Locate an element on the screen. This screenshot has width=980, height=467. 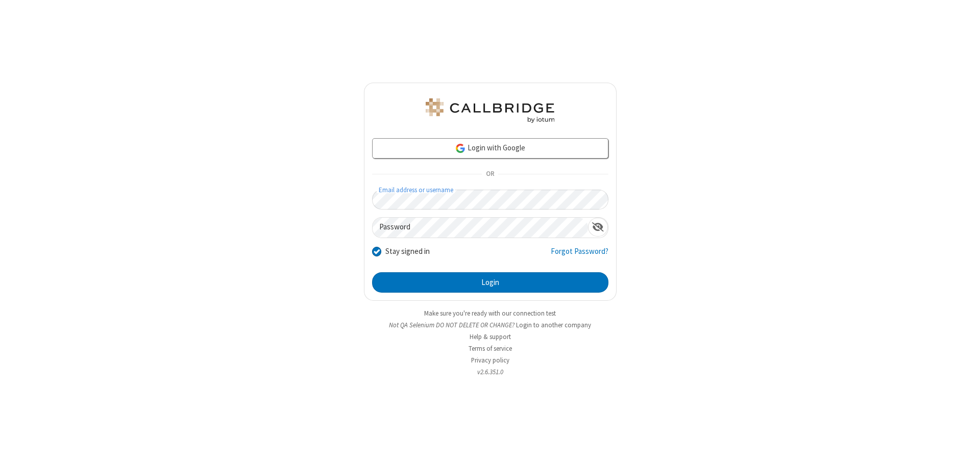
a: Privacy policy is located at coordinates (490, 360).